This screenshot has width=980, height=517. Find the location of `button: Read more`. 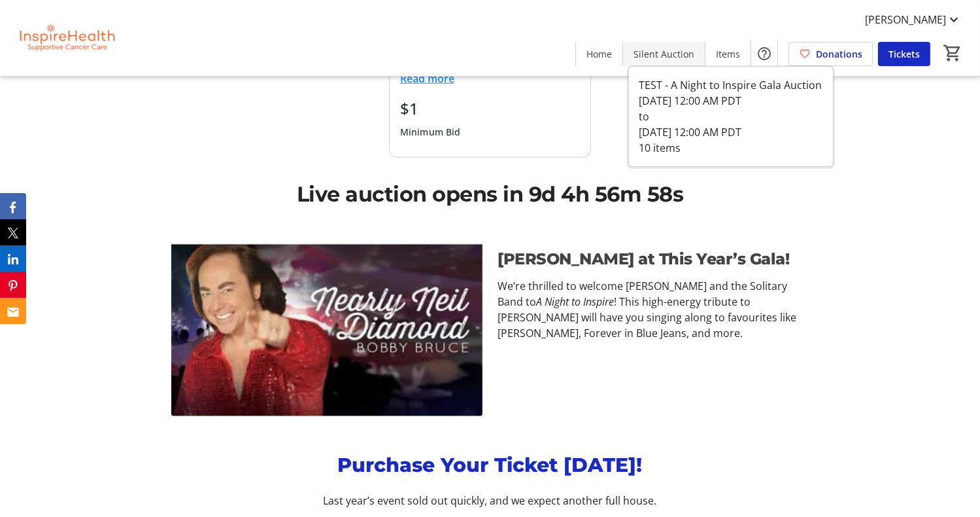

button: Read more is located at coordinates (427, 79).